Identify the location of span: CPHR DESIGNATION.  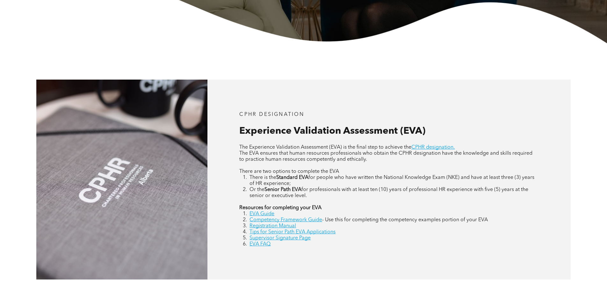
(272, 115).